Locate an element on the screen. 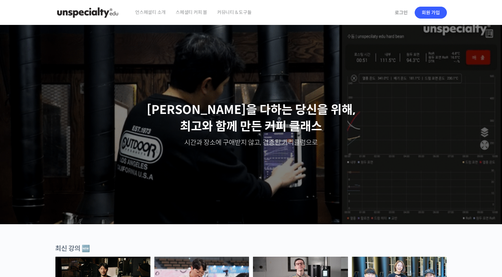 Image resolution: width=502 pixels, height=277 pixels. a: 로그인 is located at coordinates (401, 13).